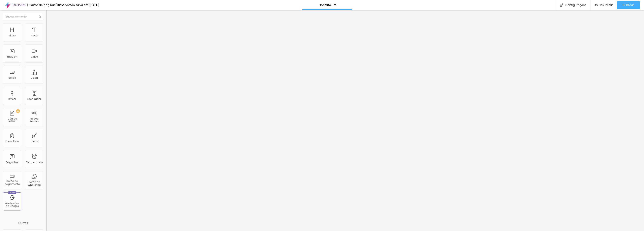 This screenshot has width=644, height=231. Describe the element at coordinates (576, 5) in the screenshot. I see `font: Configurações` at that location.